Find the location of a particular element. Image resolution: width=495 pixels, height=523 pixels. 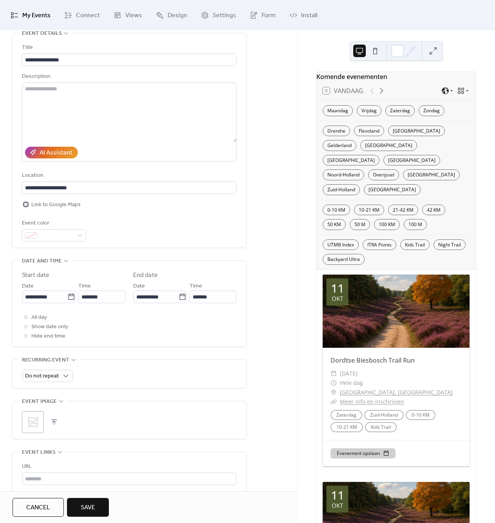

span: Settings is located at coordinates (224, 15).